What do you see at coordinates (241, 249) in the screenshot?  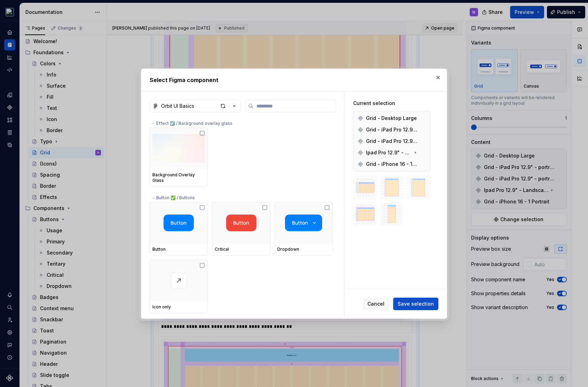 I see `div: Critical` at bounding box center [241, 249].